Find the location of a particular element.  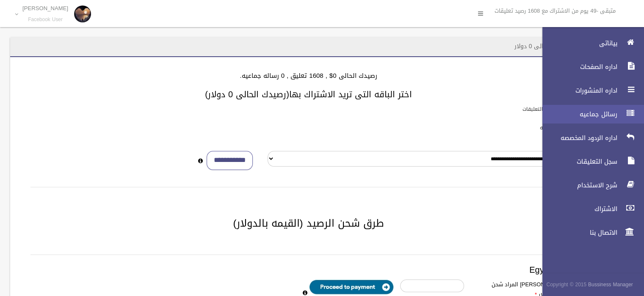

h3: اختر الباقه التى تريد الاشتراك بها(رصيدك الحالى 0 دولار) is located at coordinates (308, 95).